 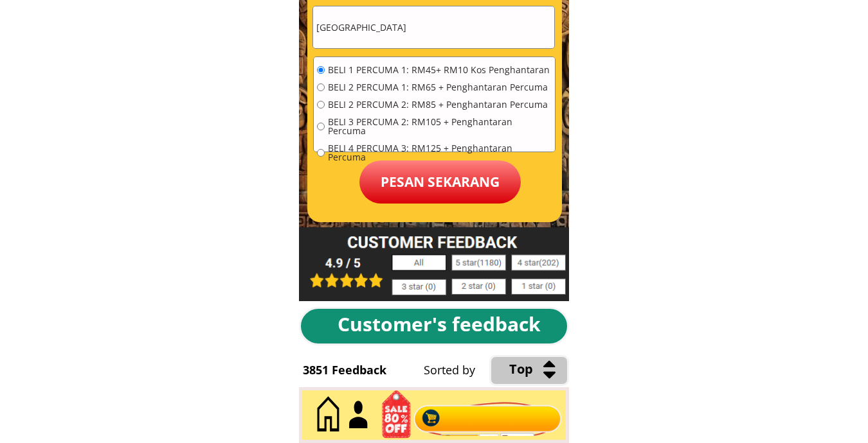 What do you see at coordinates (440, 126) in the screenshot?
I see `span: BELI 3 PERCUMA 2: RM105 + Penghantaran Percuma` at bounding box center [440, 126].